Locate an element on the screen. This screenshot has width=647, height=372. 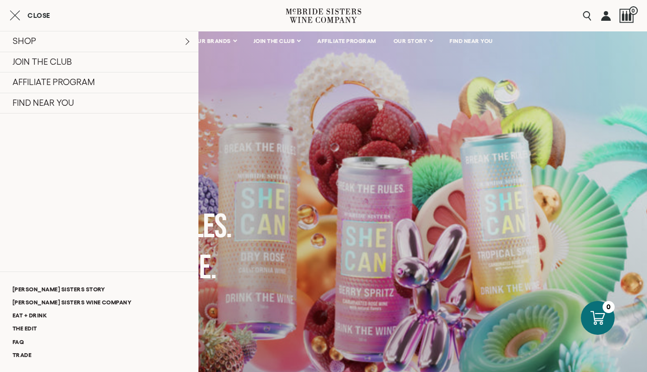
div: 0 is located at coordinates (608, 307).